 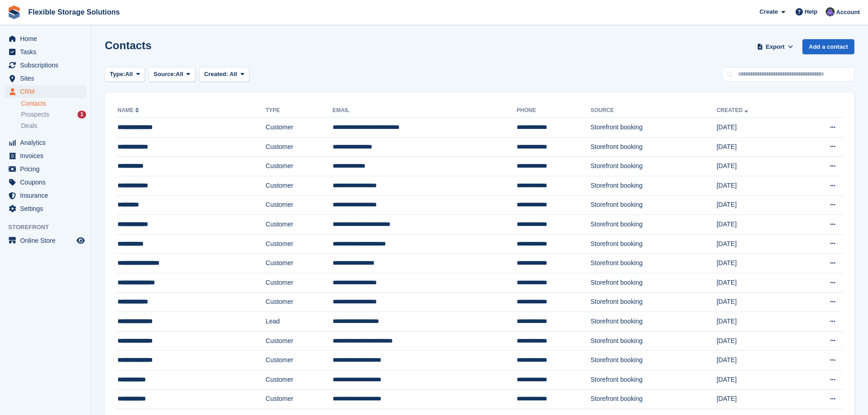 What do you see at coordinates (828, 46) in the screenshot?
I see `a: Add a contact` at bounding box center [828, 46].